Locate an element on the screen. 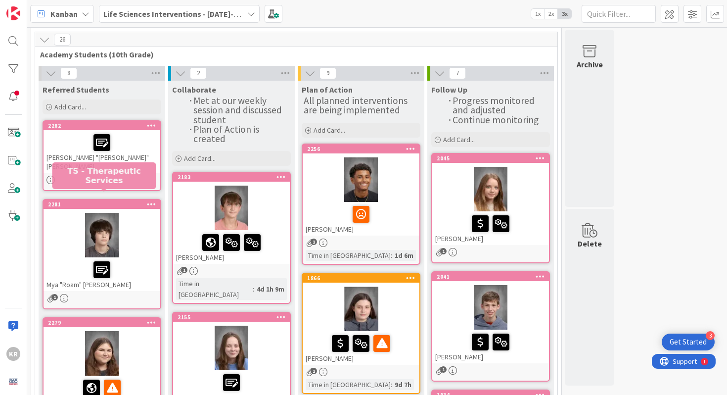  span: Academy Students (10th Grade) is located at coordinates (292, 54).